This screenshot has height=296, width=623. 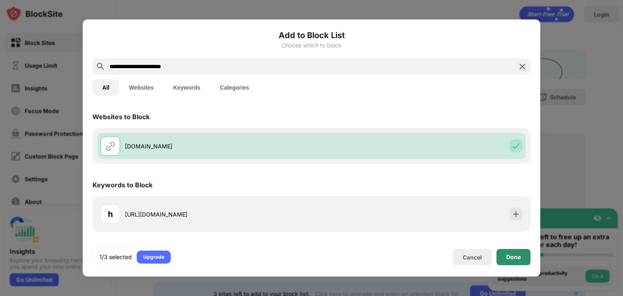 What do you see at coordinates (141, 88) in the screenshot?
I see `button: Websites` at bounding box center [141, 88].